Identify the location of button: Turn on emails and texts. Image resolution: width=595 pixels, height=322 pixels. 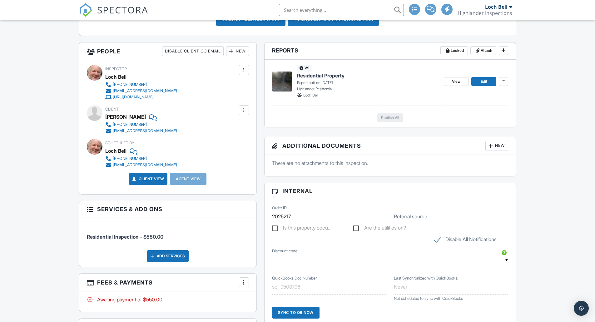
(251, 20).